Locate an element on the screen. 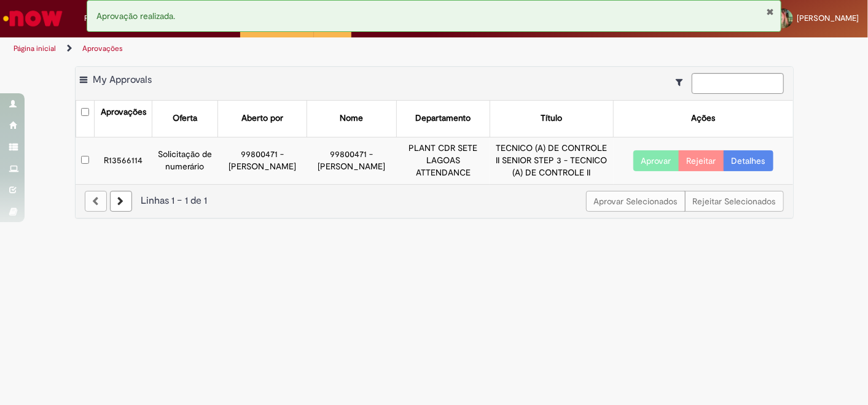  td: R13566114 is located at coordinates (123, 160).